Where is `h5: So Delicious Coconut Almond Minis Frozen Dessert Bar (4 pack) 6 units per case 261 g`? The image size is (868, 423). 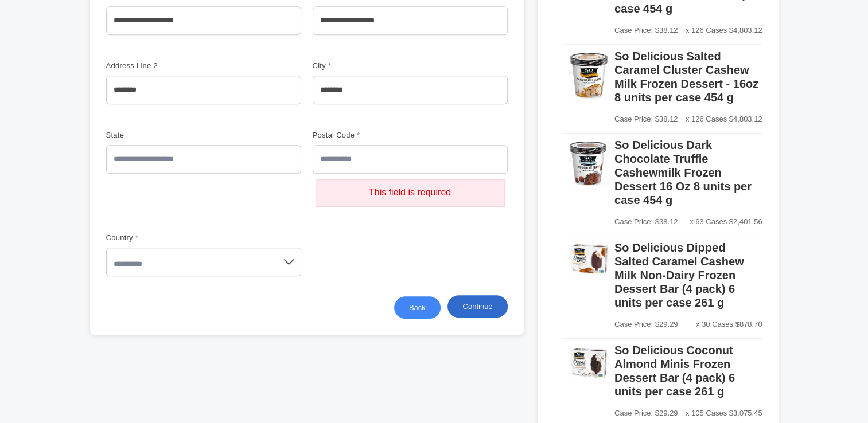 h5: So Delicious Coconut Almond Minis Frozen Dessert Bar (4 pack) 6 units per case 261 g is located at coordinates (689, 373).